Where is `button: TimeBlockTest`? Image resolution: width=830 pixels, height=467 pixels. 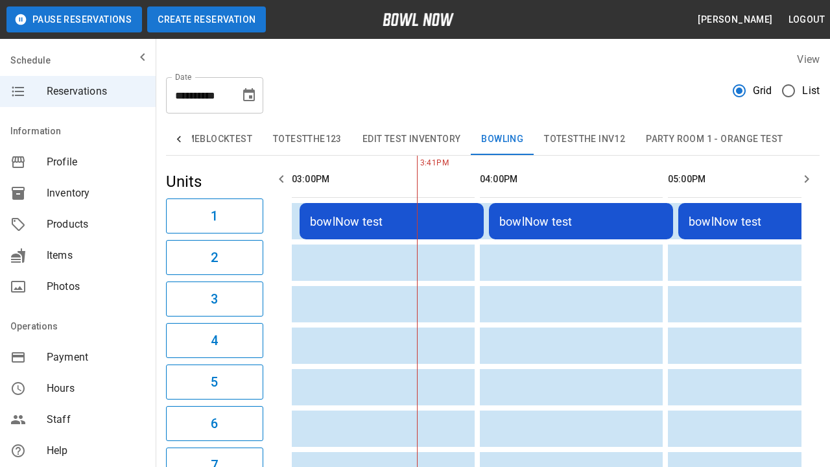 button: TimeBlockTest is located at coordinates (215, 139).